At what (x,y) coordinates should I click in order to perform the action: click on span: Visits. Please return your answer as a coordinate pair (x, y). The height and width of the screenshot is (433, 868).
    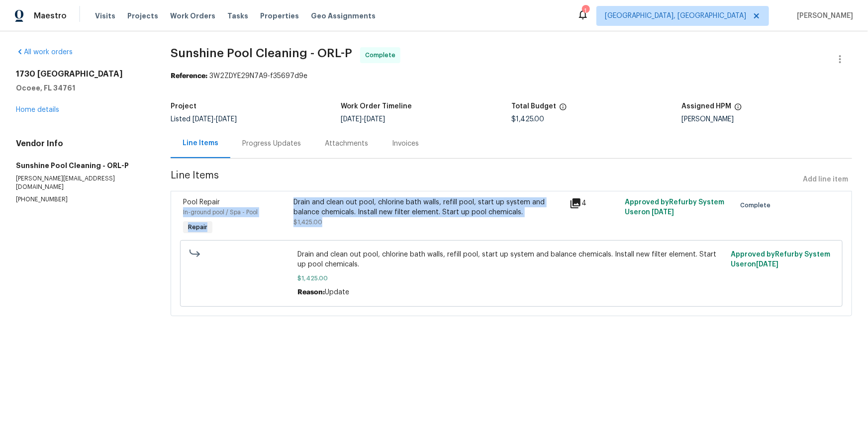
    Looking at the image, I should click on (105, 16).